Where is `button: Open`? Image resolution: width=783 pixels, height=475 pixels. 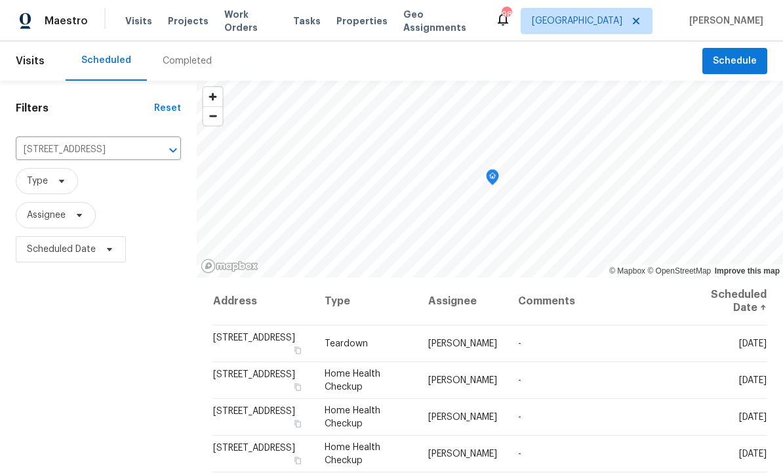
button: Open is located at coordinates (173, 150).